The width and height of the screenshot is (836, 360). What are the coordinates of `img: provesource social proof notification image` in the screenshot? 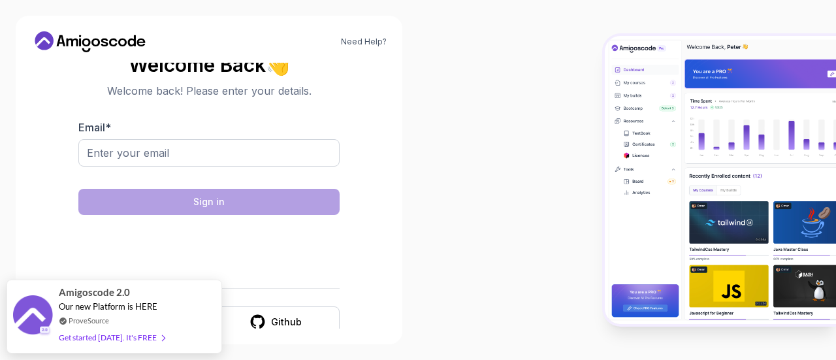 It's located at (33, 316).